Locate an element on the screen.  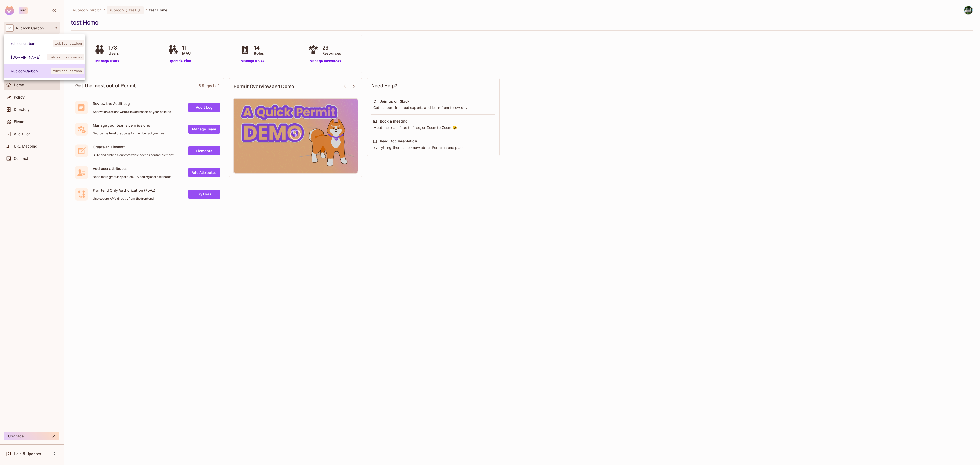
span: rubicon-carbon is located at coordinates (67, 71).